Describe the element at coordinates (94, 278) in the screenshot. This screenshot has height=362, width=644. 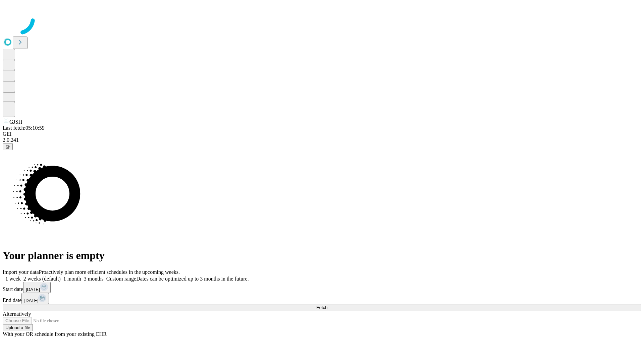
I see `span: 3 months` at that location.